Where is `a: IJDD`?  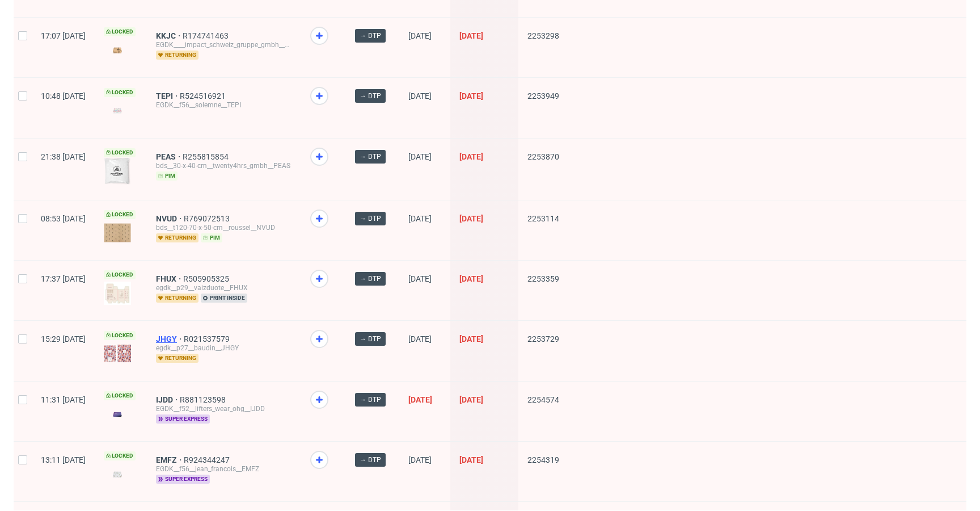
a: IJDD is located at coordinates (168, 399).